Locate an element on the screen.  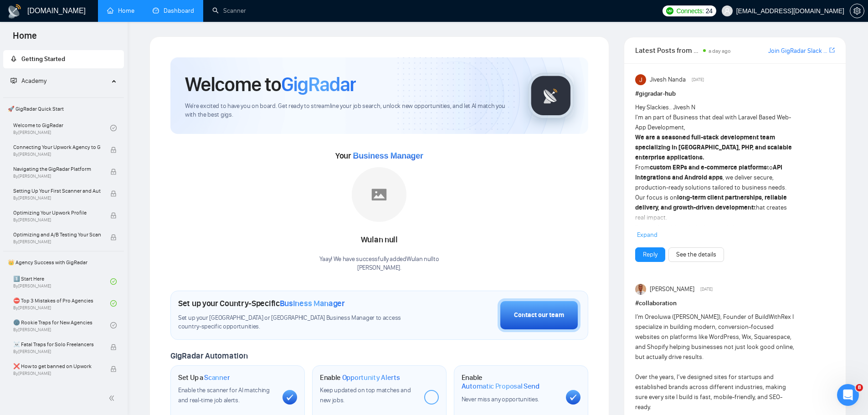
button: Reply is located at coordinates (650, 255).